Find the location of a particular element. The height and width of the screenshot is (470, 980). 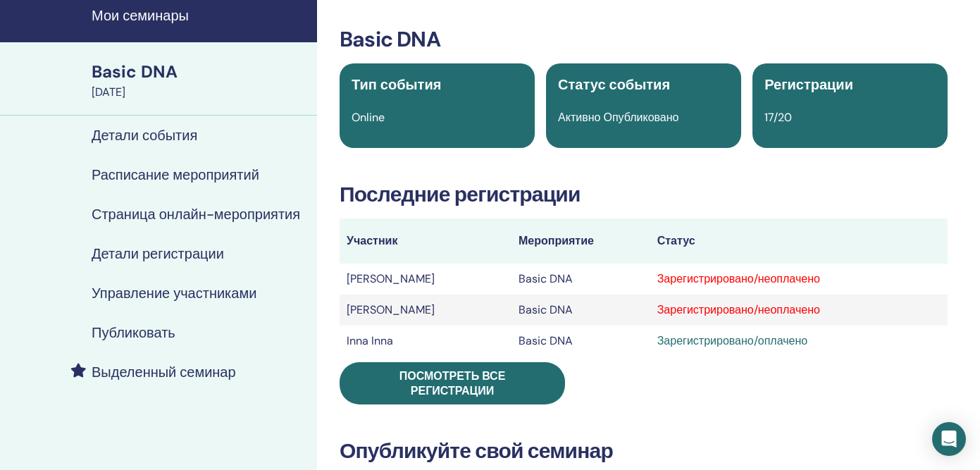

th: Статус is located at coordinates (799, 241).